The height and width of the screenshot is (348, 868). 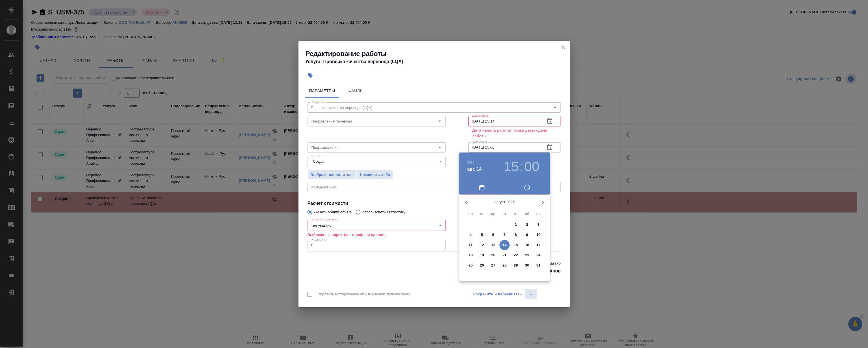 What do you see at coordinates (527, 235) in the screenshot?
I see `button: 9` at bounding box center [527, 235].